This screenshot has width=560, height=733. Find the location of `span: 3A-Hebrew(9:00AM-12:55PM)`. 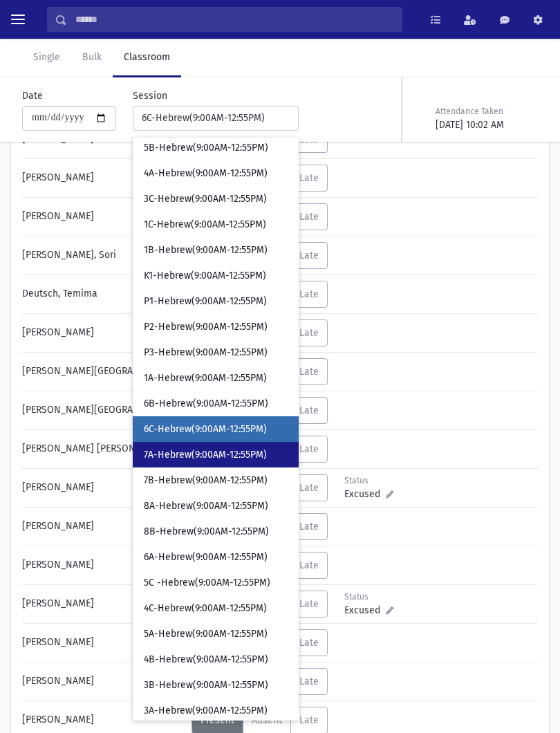

span: 3A-Hebrew(9:00AM-12:55PM) is located at coordinates (205, 711).